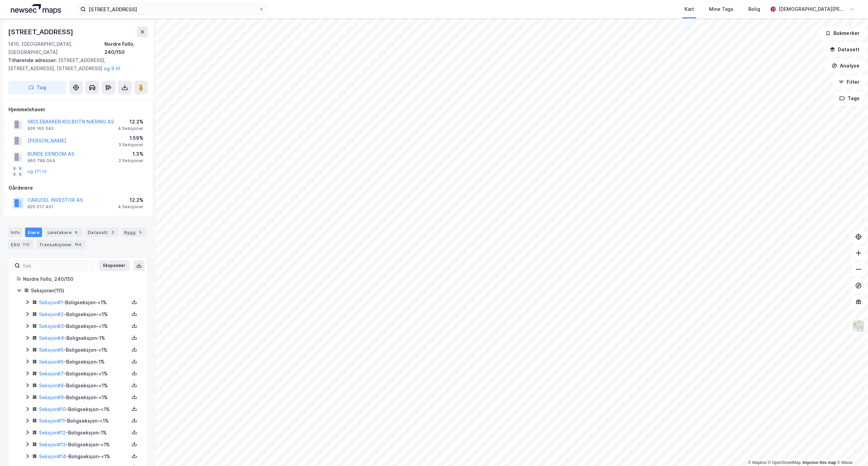 The height and width of the screenshot is (466, 868). What do you see at coordinates (40, 207) in the screenshot?
I see `div: 920 017 401` at bounding box center [40, 207].